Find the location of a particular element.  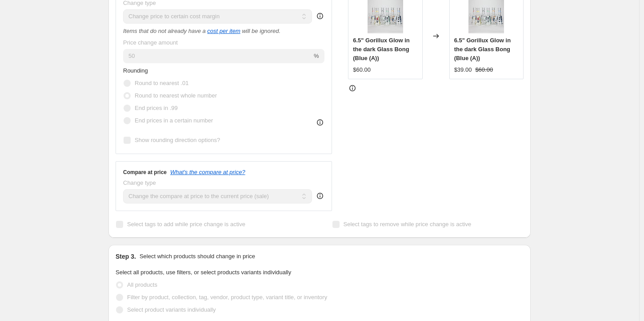

span: Price change amount is located at coordinates (150, 42).